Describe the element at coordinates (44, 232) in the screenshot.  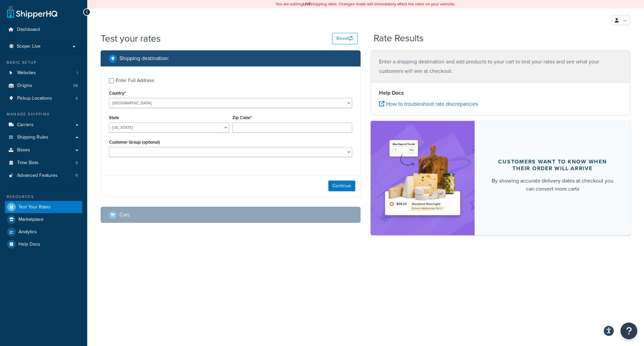
I see `li: Analytics` at that location.